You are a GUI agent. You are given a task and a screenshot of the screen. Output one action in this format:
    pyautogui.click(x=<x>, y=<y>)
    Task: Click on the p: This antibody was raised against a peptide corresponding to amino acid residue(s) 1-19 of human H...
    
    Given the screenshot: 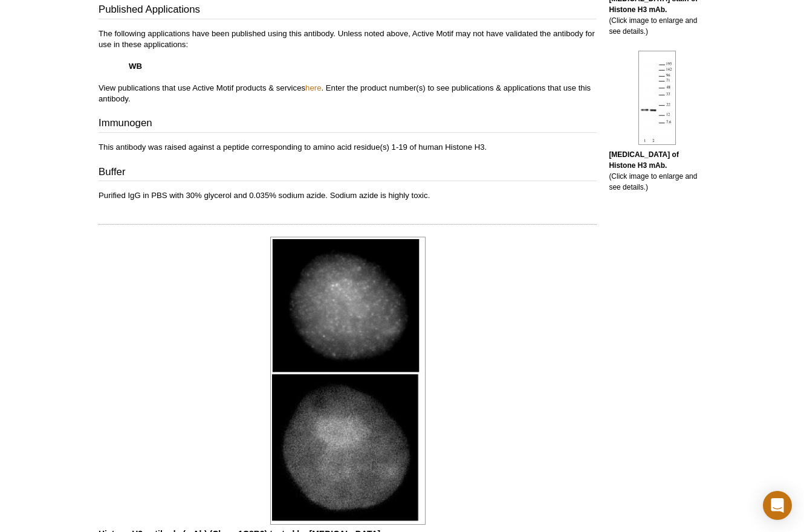 What is the action you would take?
    pyautogui.click(x=347, y=148)
    